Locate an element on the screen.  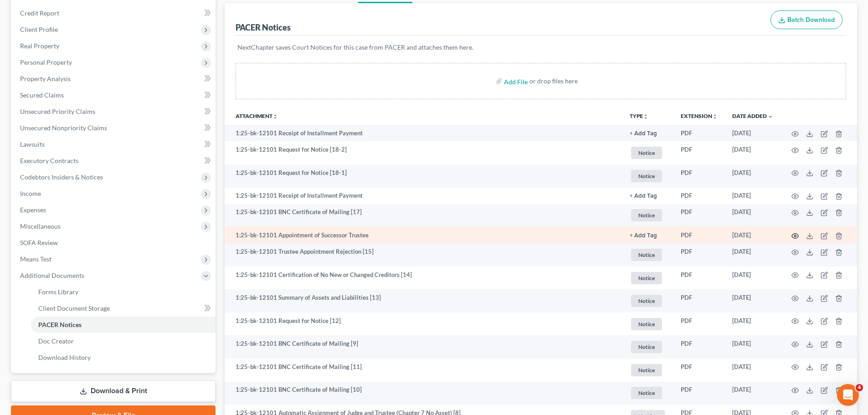
span: 4 is located at coordinates (860, 388).